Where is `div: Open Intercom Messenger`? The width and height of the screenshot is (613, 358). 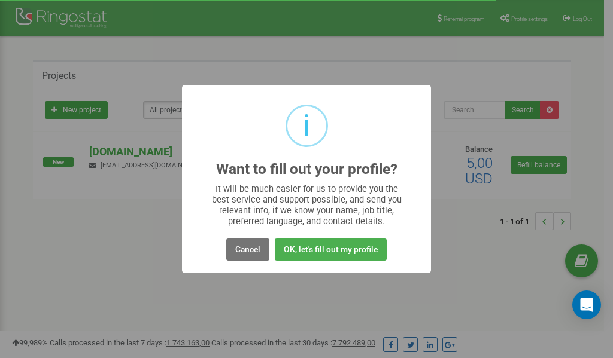
div: Open Intercom Messenger is located at coordinates (586, 305).